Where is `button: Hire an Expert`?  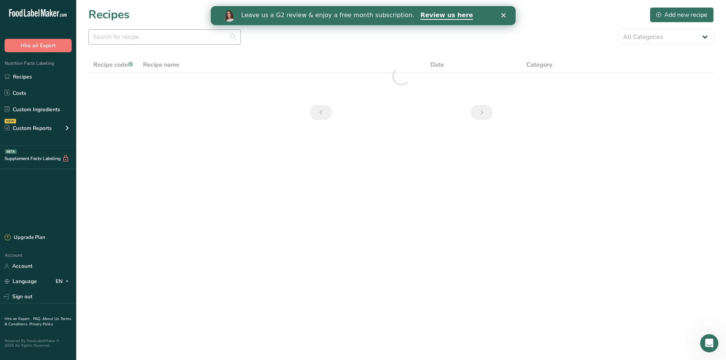
button: Hire an Expert is located at coordinates (38, 45).